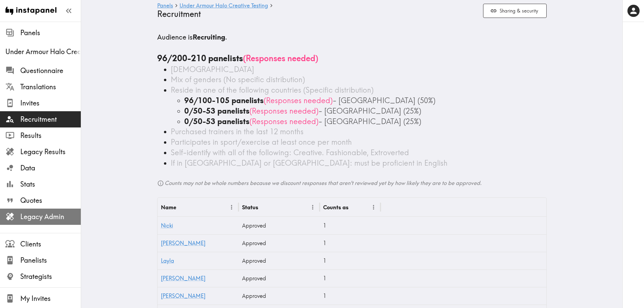  Describe the element at coordinates (50, 168) in the screenshot. I see `span: Data` at that location.